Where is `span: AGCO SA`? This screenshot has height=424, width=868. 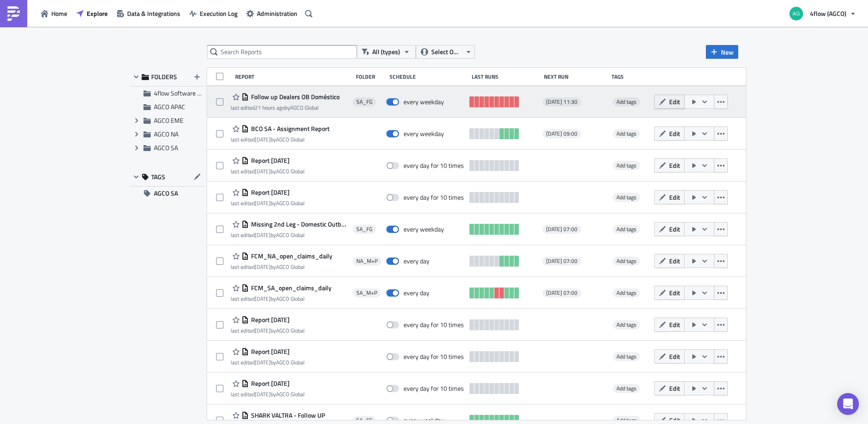 span: AGCO SA is located at coordinates (166, 147).